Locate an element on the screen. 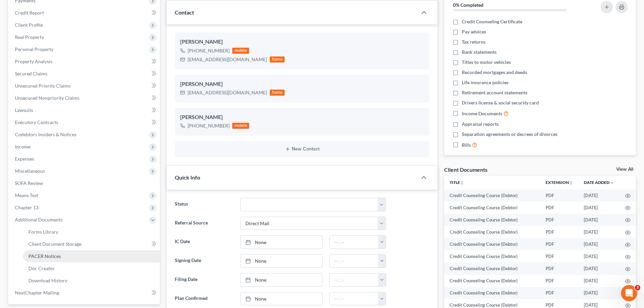 The height and width of the screenshot is (308, 644). span: Additional Documents is located at coordinates (39, 219).